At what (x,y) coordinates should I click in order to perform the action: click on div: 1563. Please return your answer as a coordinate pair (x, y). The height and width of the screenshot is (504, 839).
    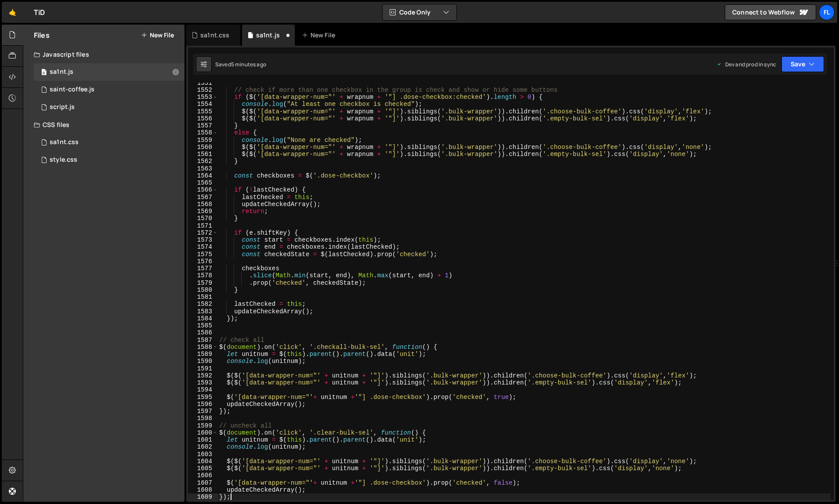
    Looking at the image, I should click on (203, 168).